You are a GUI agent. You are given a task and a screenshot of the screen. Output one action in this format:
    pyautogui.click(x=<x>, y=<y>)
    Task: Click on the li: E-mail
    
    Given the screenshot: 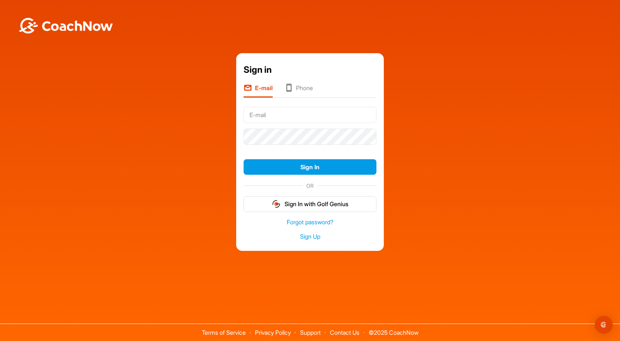 What is the action you would take?
    pyautogui.click(x=258, y=90)
    